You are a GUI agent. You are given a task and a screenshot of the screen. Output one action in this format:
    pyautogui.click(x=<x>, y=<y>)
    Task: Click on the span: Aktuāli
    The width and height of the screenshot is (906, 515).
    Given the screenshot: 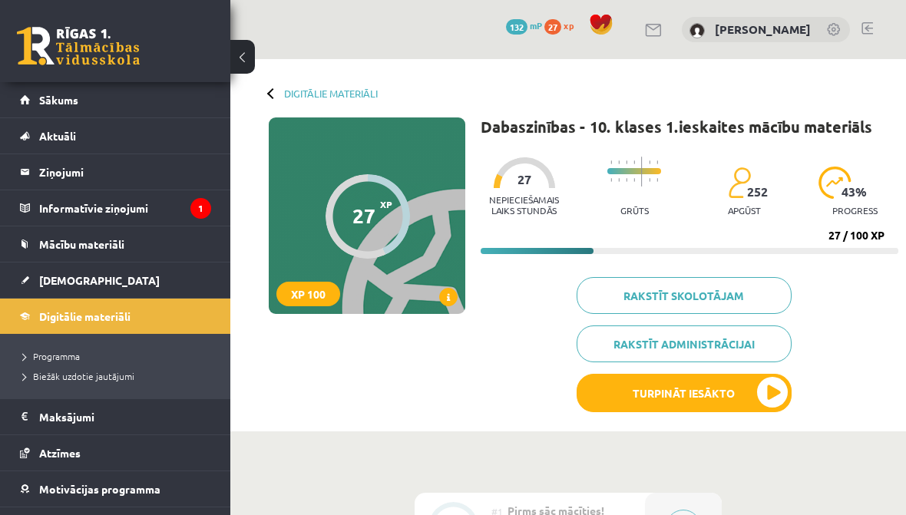 What is the action you would take?
    pyautogui.click(x=58, y=136)
    